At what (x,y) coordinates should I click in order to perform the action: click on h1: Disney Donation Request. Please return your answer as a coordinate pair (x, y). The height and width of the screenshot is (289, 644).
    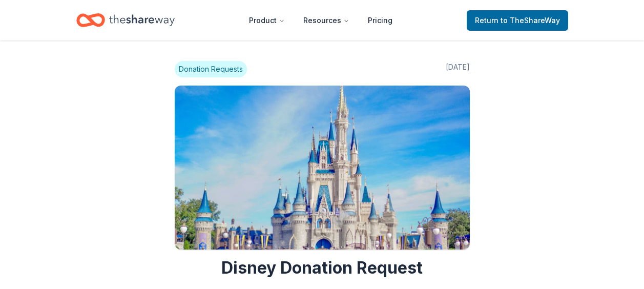
    Looking at the image, I should click on (322, 268).